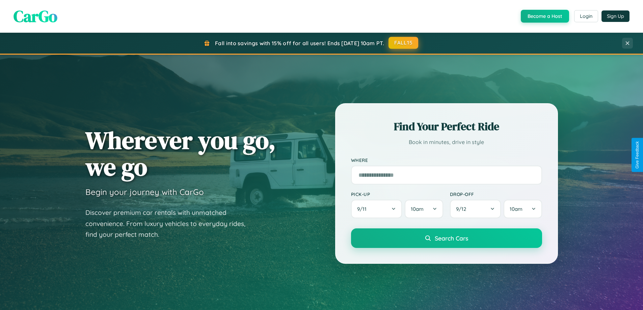  Describe the element at coordinates (170, 224) in the screenshot. I see `p: Discover premium car rentals with unmatched convenience. From luxury vehicles to everyday rides, ...` at that location.